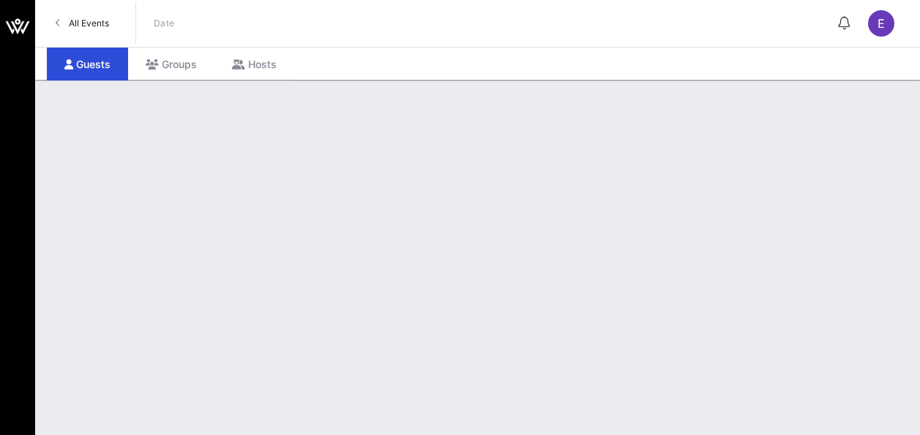 This screenshot has width=920, height=435. What do you see at coordinates (254, 64) in the screenshot?
I see `div: Hosts` at bounding box center [254, 64].